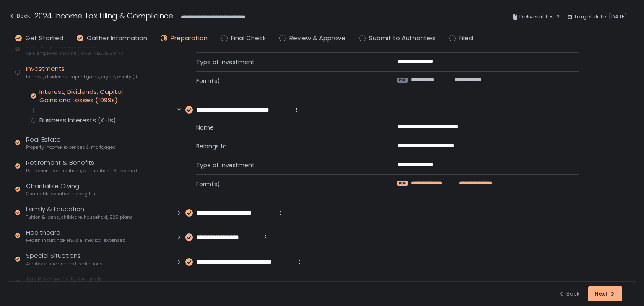 The width and height of the screenshot is (644, 306). What do you see at coordinates (71, 143) in the screenshot?
I see `div: Real Estate` at bounding box center [71, 143].